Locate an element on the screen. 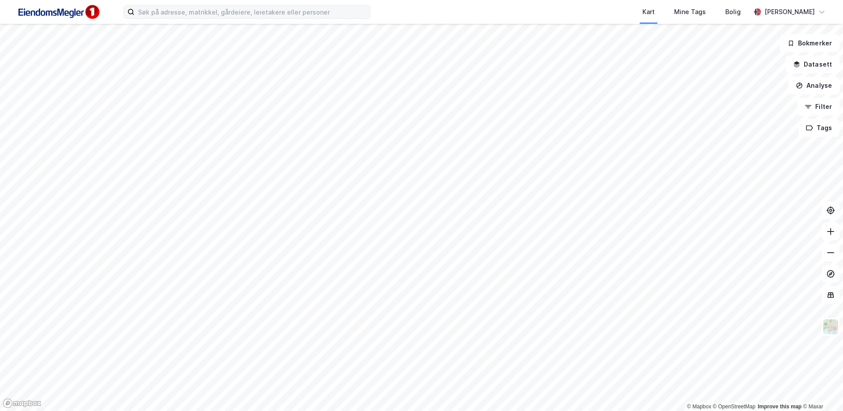 Image resolution: width=843 pixels, height=411 pixels. img: F4PB6Px+NJ5v8B7XTbfpPpyloAAAAASUVORK5CYII= is located at coordinates (58, 12).